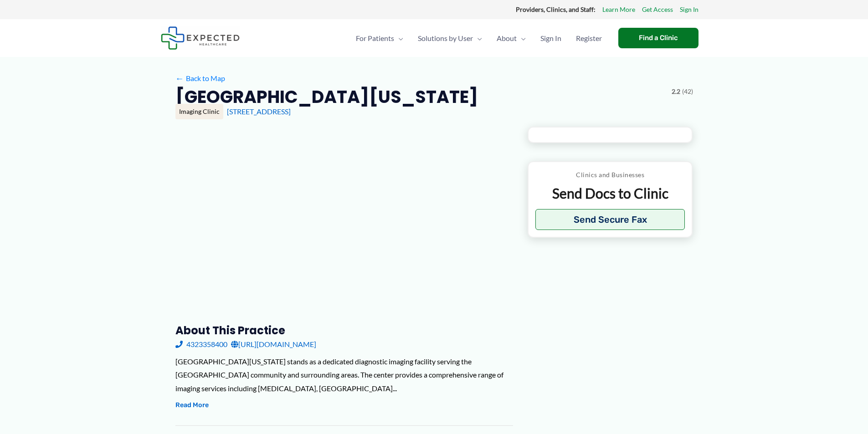  I want to click on span: Register, so click(589, 38).